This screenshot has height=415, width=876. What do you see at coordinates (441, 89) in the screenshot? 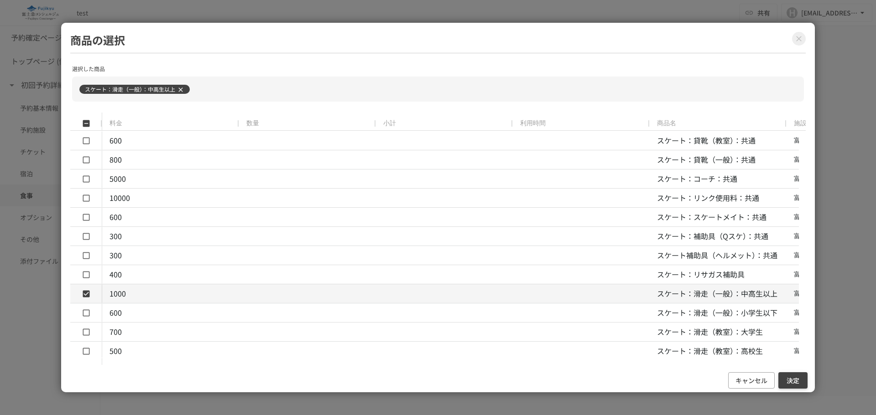
I see `div: スケート：滑走（一般）：中高生以上` at bounding box center [441, 89].